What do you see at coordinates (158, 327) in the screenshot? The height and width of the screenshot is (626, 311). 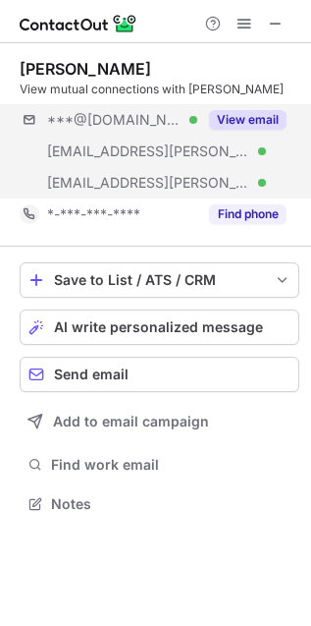 I see `span: AI write personalized message` at bounding box center [158, 327].